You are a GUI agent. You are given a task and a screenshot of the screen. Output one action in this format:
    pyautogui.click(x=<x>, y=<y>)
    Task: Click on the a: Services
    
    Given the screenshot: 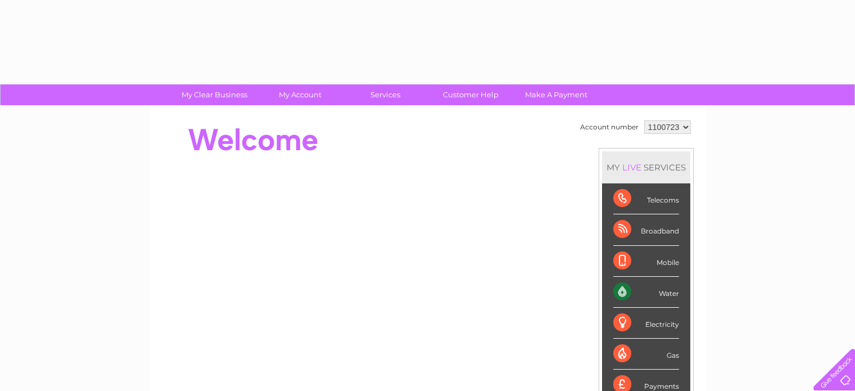 What is the action you would take?
    pyautogui.click(x=385, y=94)
    